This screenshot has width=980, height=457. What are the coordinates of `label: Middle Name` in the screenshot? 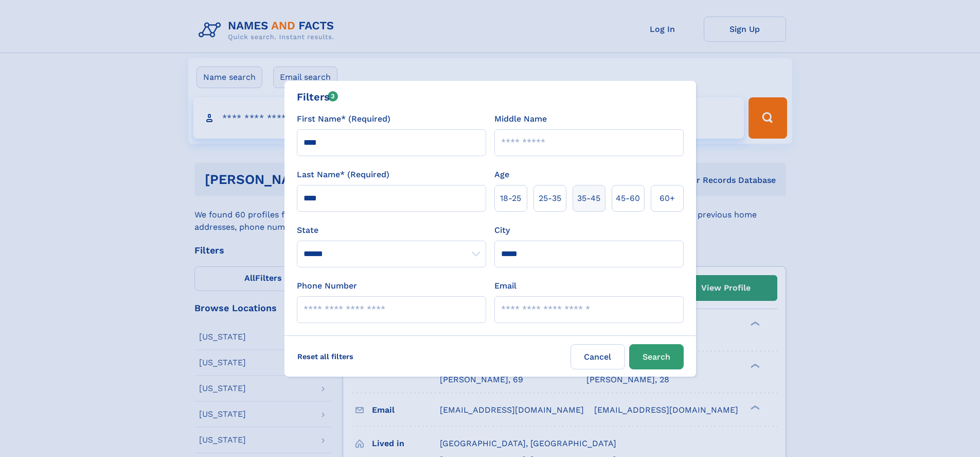 It's located at (521, 119).